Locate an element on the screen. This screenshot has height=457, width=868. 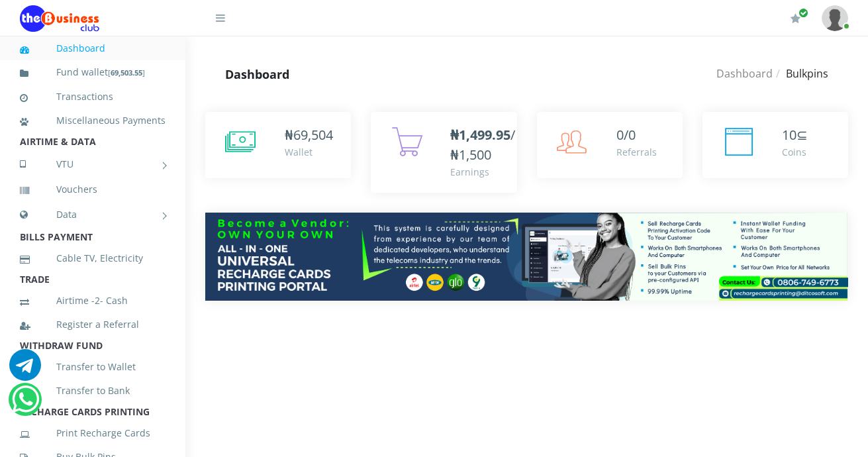
a: Airtime -2- Cash is located at coordinates (93, 300).